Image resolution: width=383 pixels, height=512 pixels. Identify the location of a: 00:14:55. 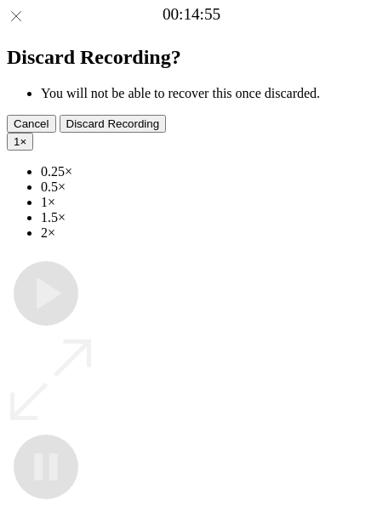
(191, 14).